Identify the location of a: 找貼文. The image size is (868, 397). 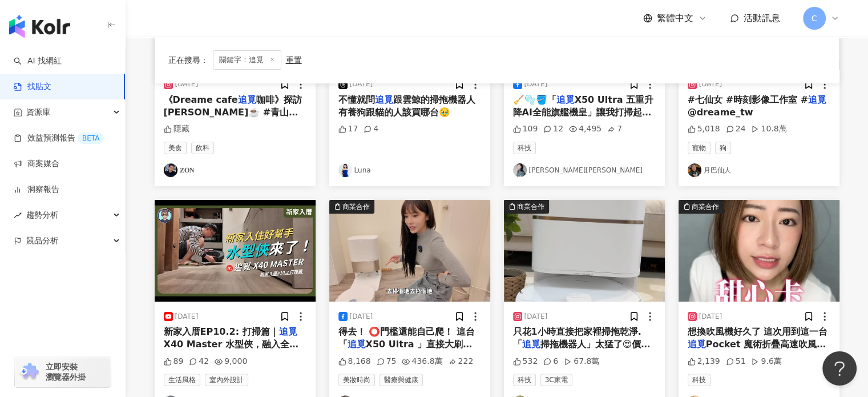
(33, 86).